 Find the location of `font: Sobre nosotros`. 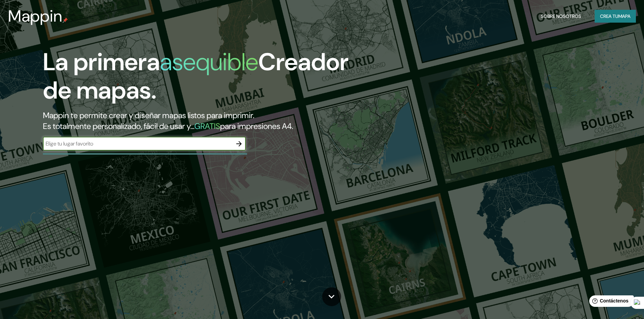

font: Sobre nosotros is located at coordinates (561, 16).